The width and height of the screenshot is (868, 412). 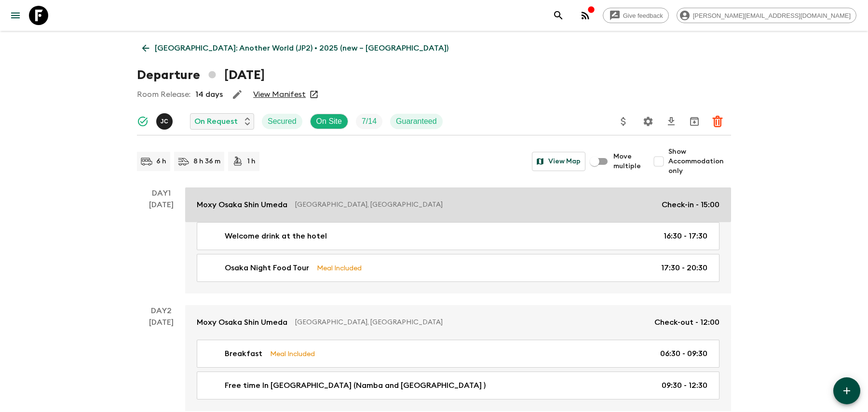 I want to click on p: 8 h 36 m, so click(x=207, y=161).